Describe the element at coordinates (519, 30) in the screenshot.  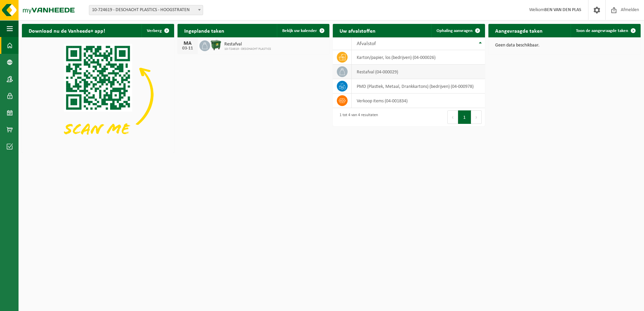
I see `h2: Aangevraagde taken` at that location.